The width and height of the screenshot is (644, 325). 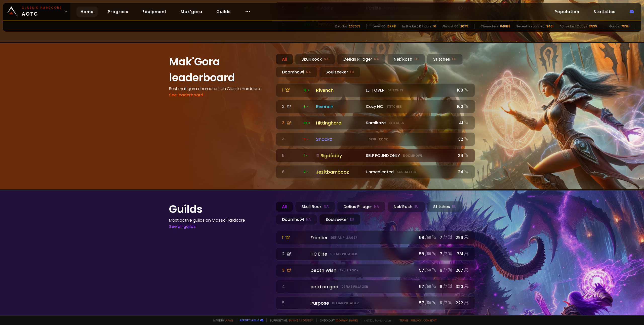 What do you see at coordinates (292, 172) in the screenshot?
I see `div: 6` at bounding box center [292, 172].